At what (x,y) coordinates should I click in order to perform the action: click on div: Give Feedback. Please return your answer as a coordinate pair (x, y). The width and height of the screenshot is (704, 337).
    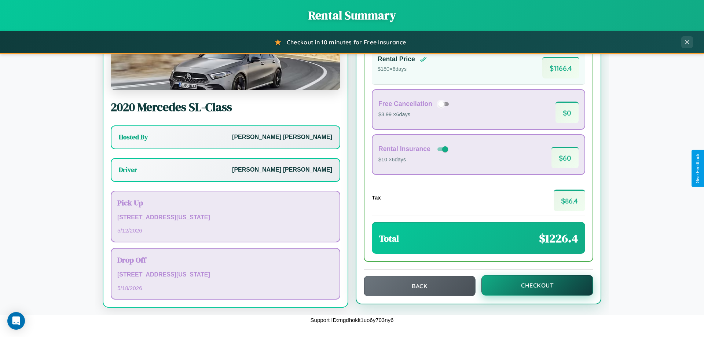
    Looking at the image, I should click on (698, 168).